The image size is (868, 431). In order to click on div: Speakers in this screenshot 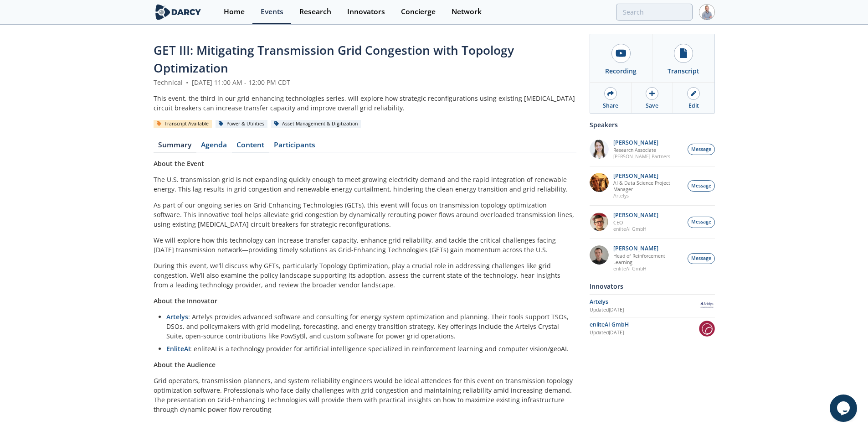, I will do `click(652, 125)`.